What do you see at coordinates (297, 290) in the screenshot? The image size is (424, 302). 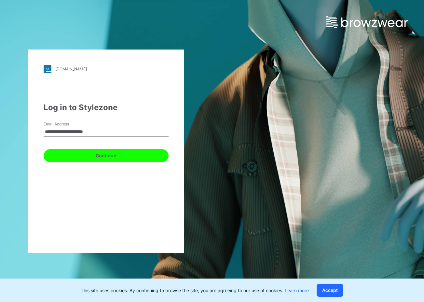 I see `a: Learn more` at bounding box center [297, 290].